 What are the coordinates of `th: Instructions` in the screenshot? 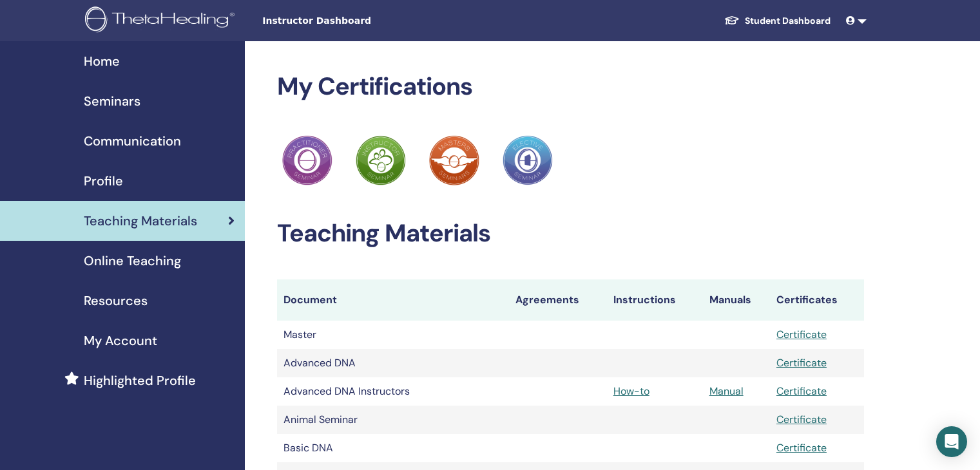 It's located at (655, 300).